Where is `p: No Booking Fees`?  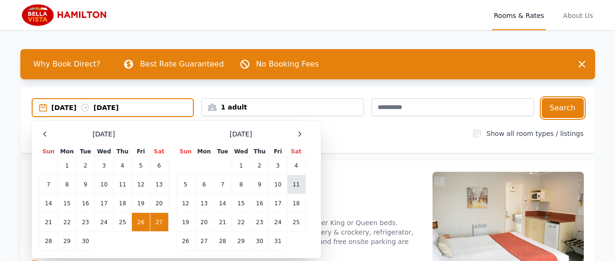
p: No Booking Fees is located at coordinates (287, 64).